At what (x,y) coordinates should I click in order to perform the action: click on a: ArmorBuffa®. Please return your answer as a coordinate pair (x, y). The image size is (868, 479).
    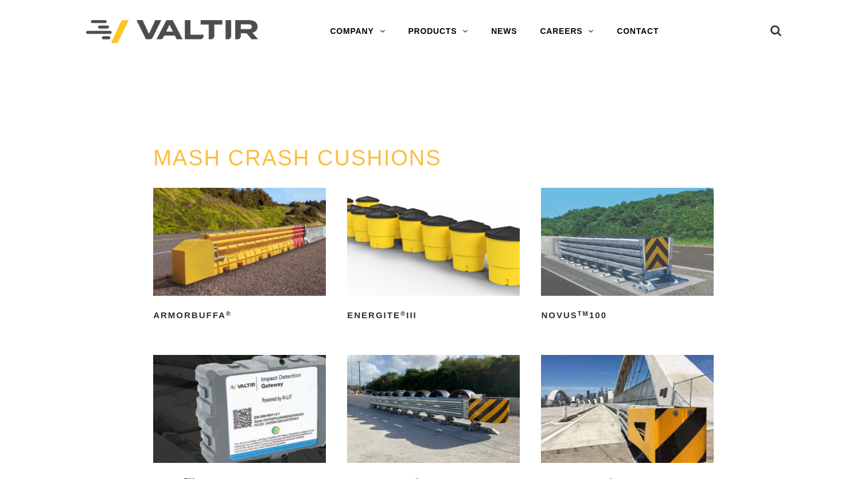
    Looking at the image, I should click on (239, 256).